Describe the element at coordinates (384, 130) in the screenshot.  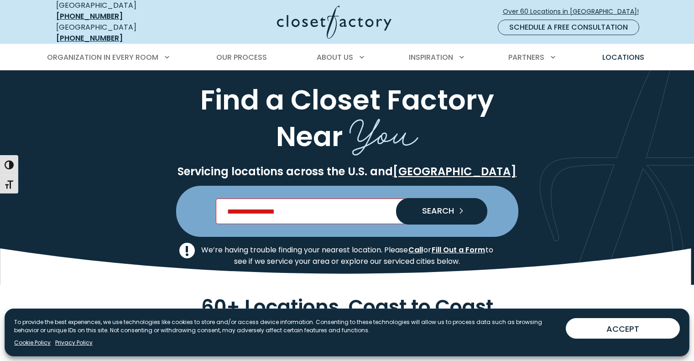
I see `span: You` at that location.